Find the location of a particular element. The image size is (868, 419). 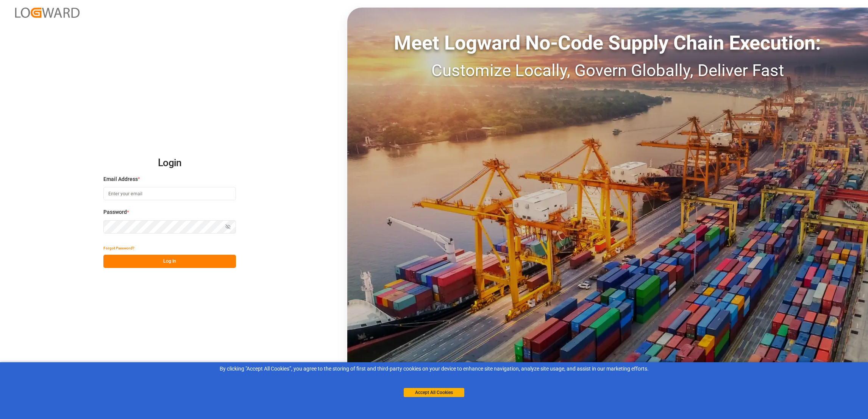

span: Email Address is located at coordinates (120, 179).